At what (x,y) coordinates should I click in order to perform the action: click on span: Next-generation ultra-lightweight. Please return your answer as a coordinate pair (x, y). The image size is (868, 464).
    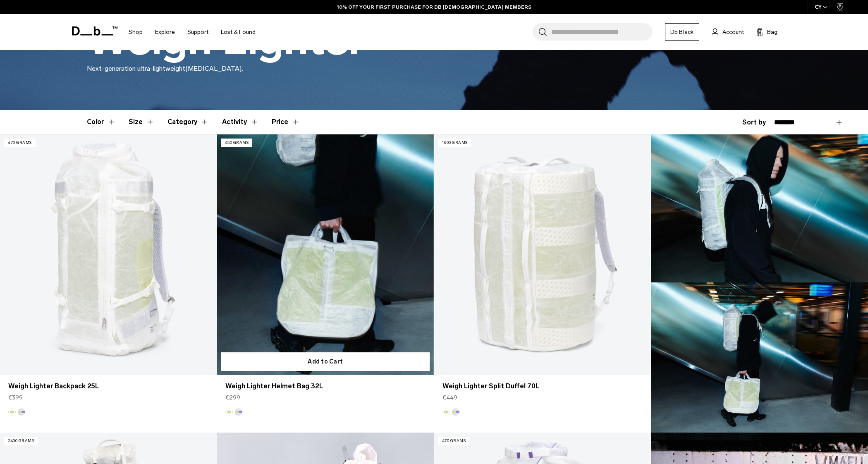
    Looking at the image, I should click on (136, 68).